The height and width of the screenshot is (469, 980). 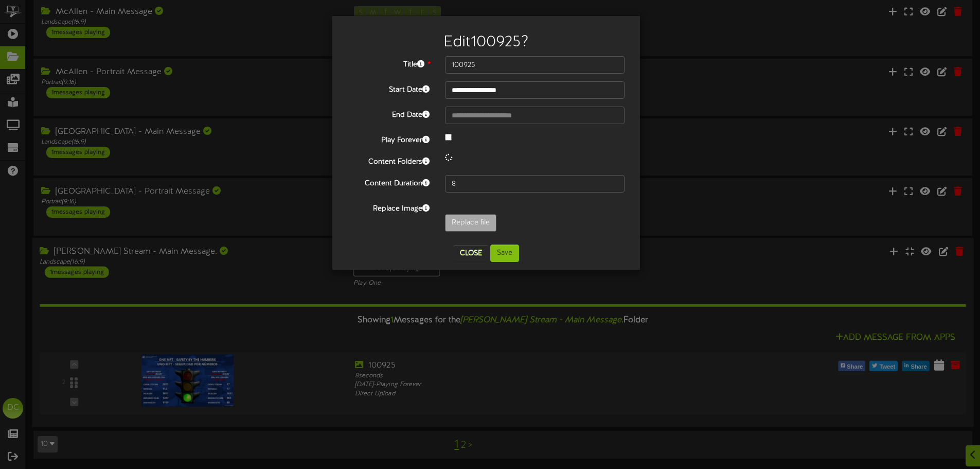 What do you see at coordinates (389, 139) in the screenshot?
I see `label: Play Forever` at bounding box center [389, 139].